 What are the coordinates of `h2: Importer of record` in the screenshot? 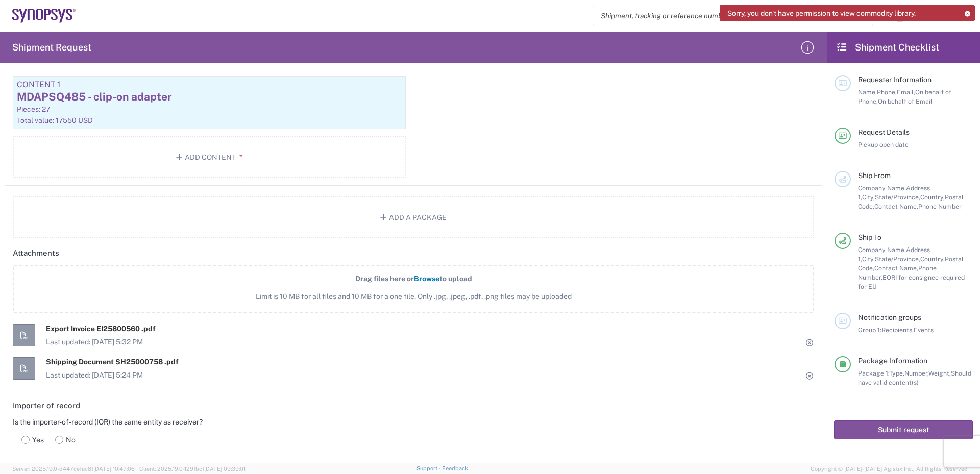 It's located at (46, 405).